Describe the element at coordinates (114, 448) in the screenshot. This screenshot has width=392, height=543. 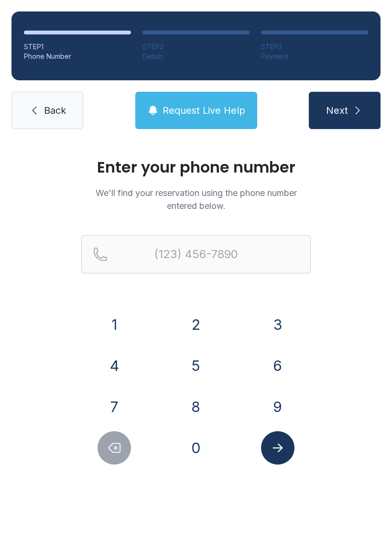
I see `button: Delete number` at that location.